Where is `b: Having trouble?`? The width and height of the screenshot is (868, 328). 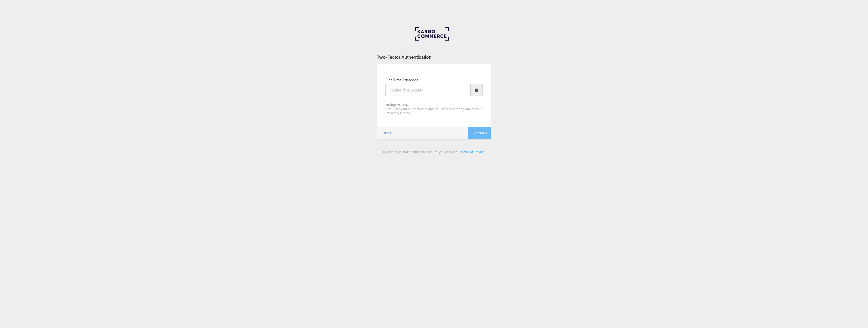 b: Having trouble? is located at coordinates (397, 104).